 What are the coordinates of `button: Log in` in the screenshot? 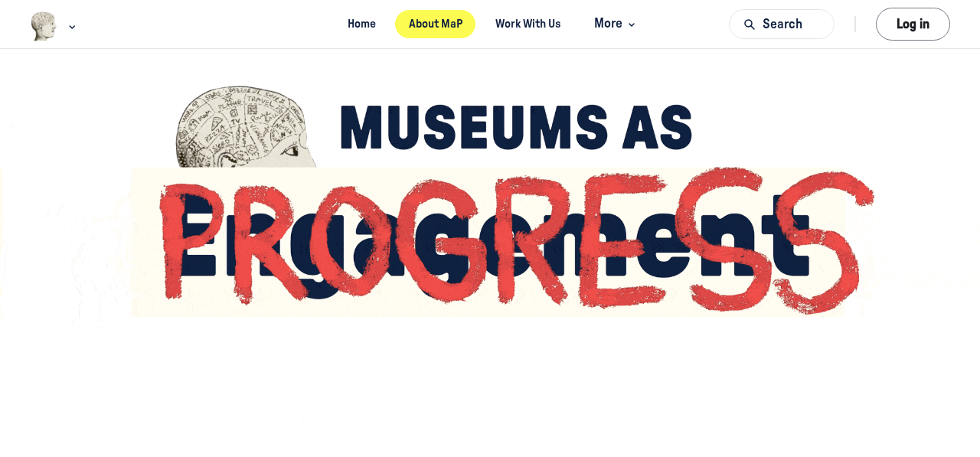 It's located at (913, 24).